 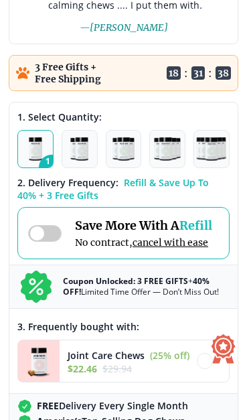 What do you see at coordinates (106, 355) in the screenshot?
I see `span: Joint Care Chews` at bounding box center [106, 355].